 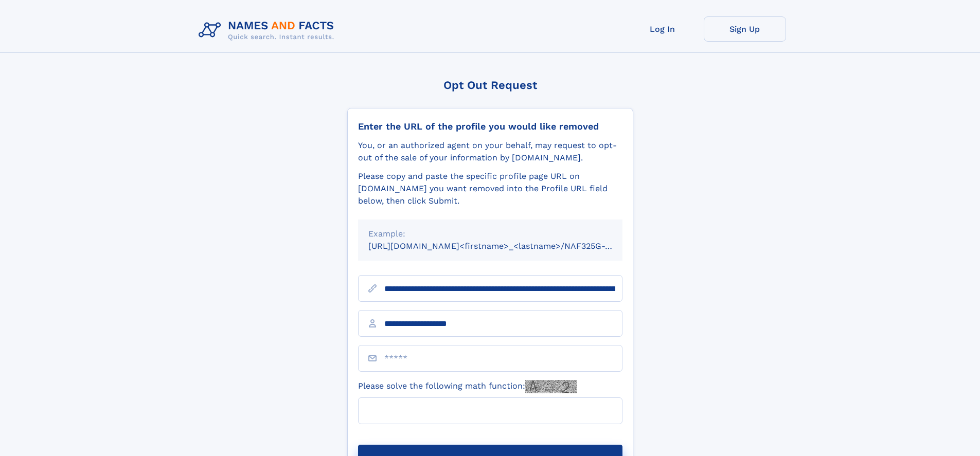 I want to click on a: Log In, so click(x=663, y=29).